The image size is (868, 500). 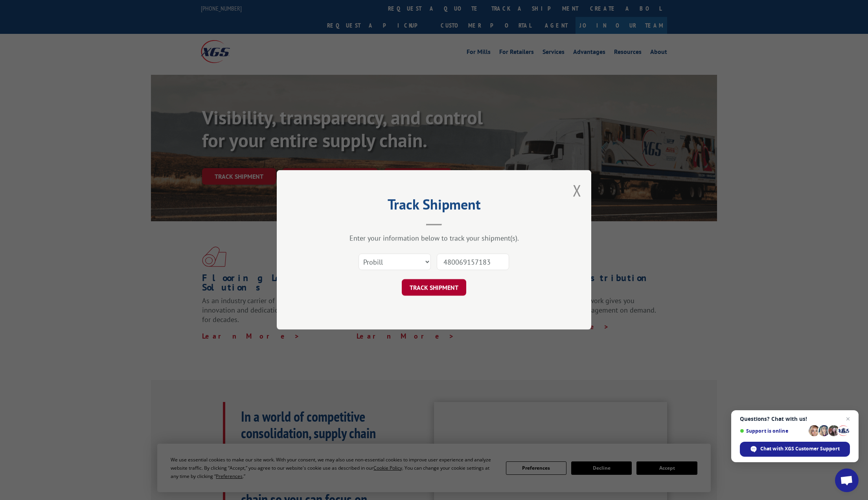 What do you see at coordinates (473, 262) in the screenshot?
I see `input: Number(s)` at bounding box center [473, 262].